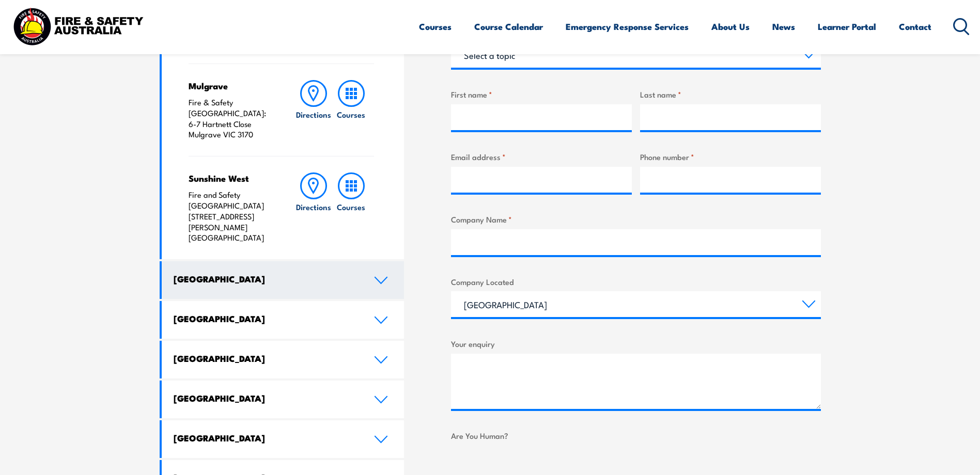 The image size is (980, 475). I want to click on label: First name, so click(541, 94).